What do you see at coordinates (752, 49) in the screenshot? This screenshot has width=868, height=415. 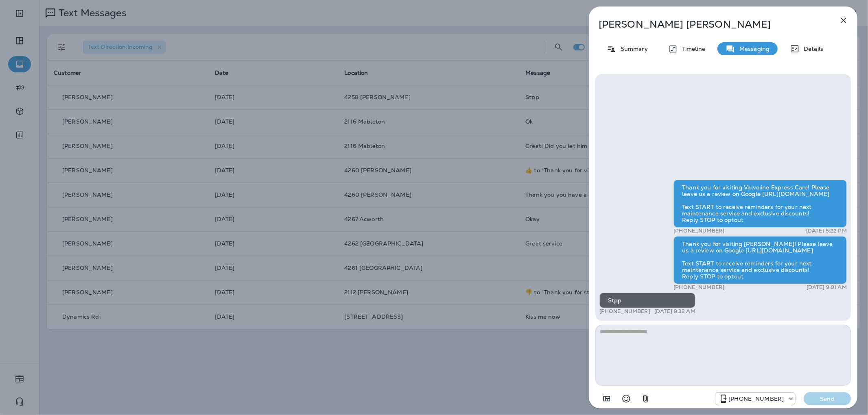 I see `p: Messaging` at bounding box center [752, 49].